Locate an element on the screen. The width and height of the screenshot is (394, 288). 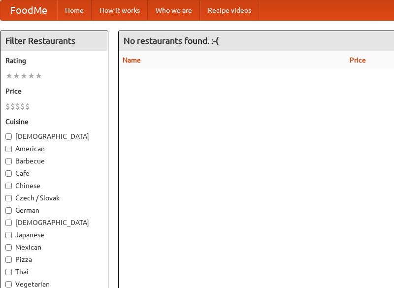
label: Pizza is located at coordinates (54, 259).